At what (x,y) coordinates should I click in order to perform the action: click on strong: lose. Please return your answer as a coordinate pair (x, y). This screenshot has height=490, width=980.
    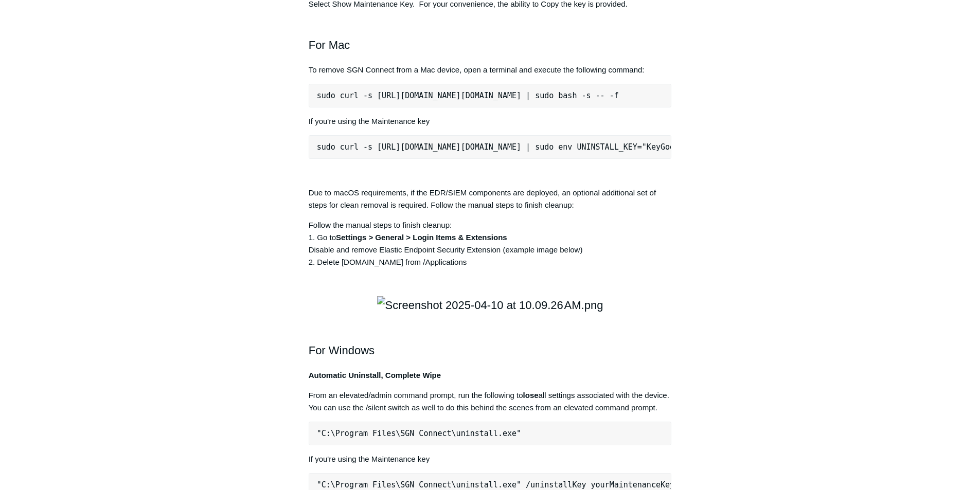
    Looking at the image, I should click on (530, 395).